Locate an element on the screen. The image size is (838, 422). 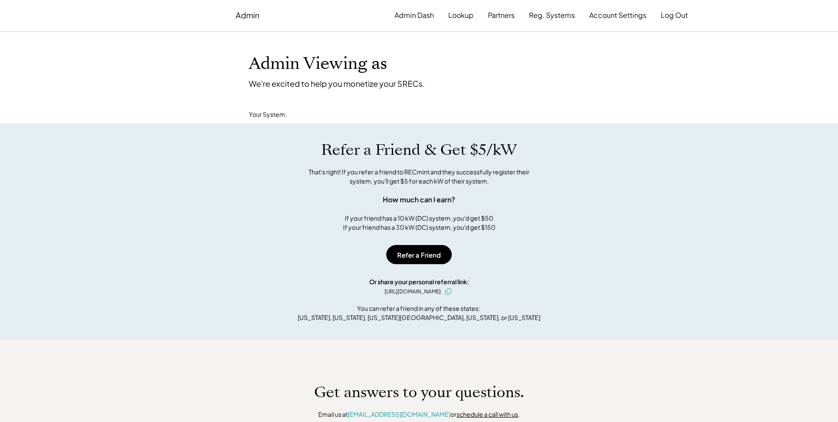
div: If your friend has a 10 kW (DC) system, you'd get $50 If your friend has a 30 kW (DC) system, you... is located at coordinates (419, 223).